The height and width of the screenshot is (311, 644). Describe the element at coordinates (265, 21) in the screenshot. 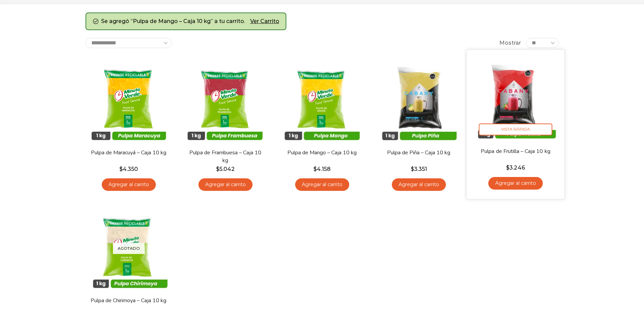

I see `a: Ver carrito` at that location.